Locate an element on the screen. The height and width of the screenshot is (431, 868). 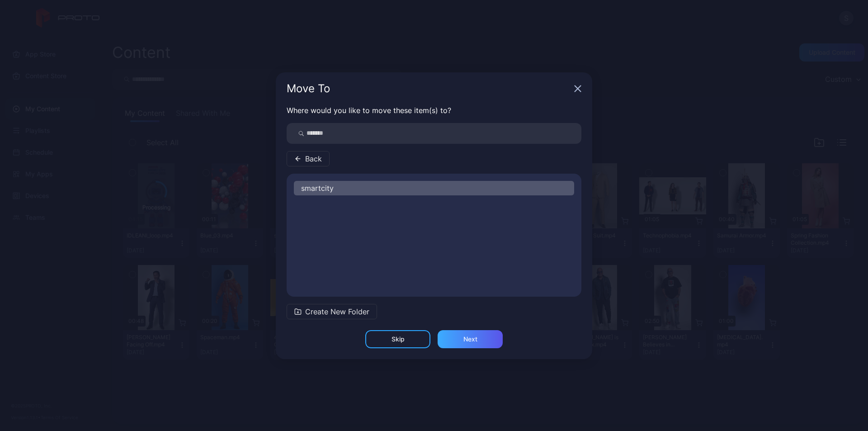
span: smartcity is located at coordinates (317, 189).